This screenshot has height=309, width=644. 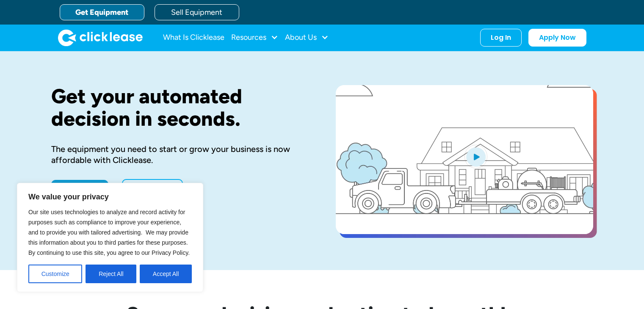 What do you see at coordinates (100, 38) in the screenshot?
I see `img: Clicklease logo` at bounding box center [100, 38].